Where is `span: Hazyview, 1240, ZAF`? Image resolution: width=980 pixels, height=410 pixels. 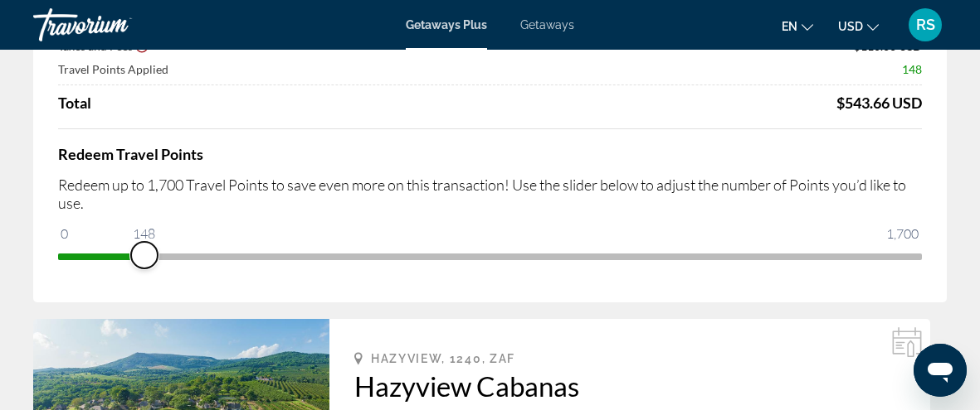 span: Hazyview, 1240, ZAF is located at coordinates (443, 359).